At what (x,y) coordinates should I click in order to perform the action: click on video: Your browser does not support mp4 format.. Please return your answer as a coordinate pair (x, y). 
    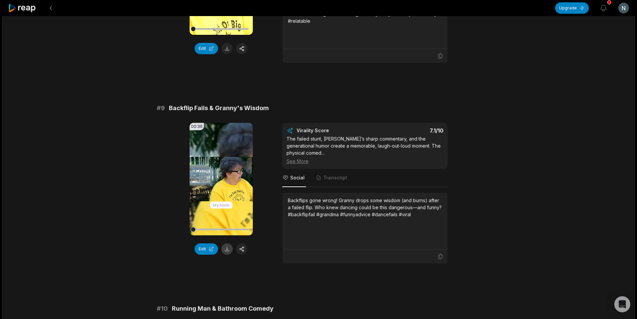
    Looking at the image, I should click on (221, 179).